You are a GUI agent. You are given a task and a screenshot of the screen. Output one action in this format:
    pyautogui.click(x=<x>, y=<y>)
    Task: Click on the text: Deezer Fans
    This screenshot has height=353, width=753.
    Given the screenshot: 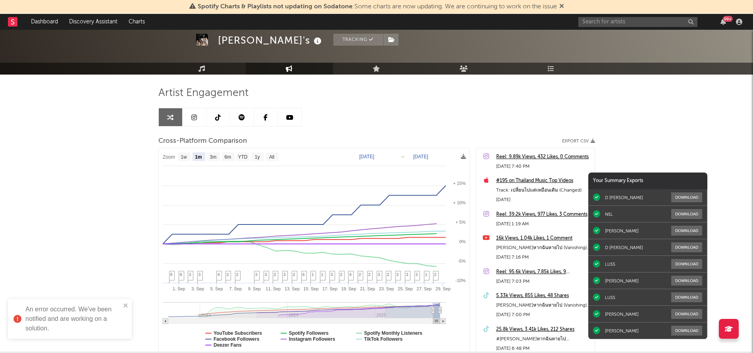 What is the action you would take?
    pyautogui.click(x=227, y=345)
    